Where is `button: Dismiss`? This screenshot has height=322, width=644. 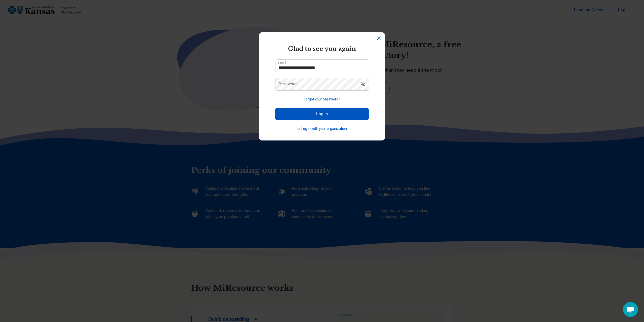
button: Dismiss is located at coordinates (379, 38).